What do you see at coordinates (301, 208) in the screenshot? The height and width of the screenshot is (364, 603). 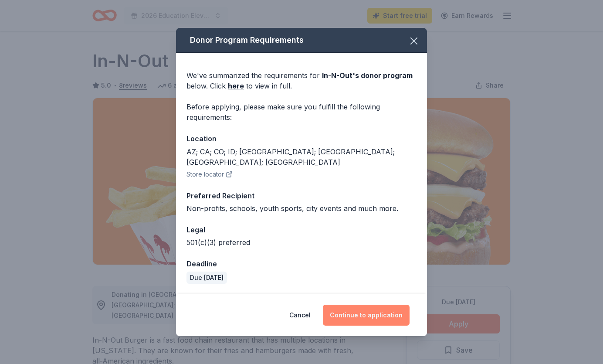 I see `div: Non-profits, schools, youth sports, city events and much more.` at bounding box center [301, 208].